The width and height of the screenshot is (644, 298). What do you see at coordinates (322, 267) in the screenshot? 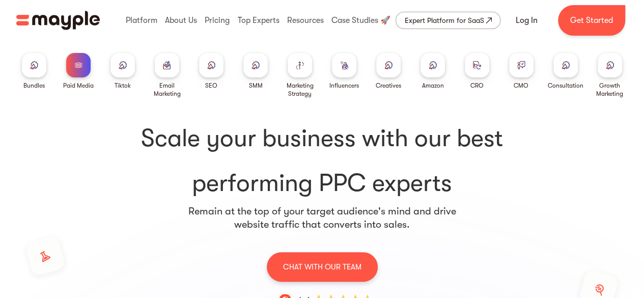
I see `p: CHAT WITH OUR TEAM` at bounding box center [322, 267].